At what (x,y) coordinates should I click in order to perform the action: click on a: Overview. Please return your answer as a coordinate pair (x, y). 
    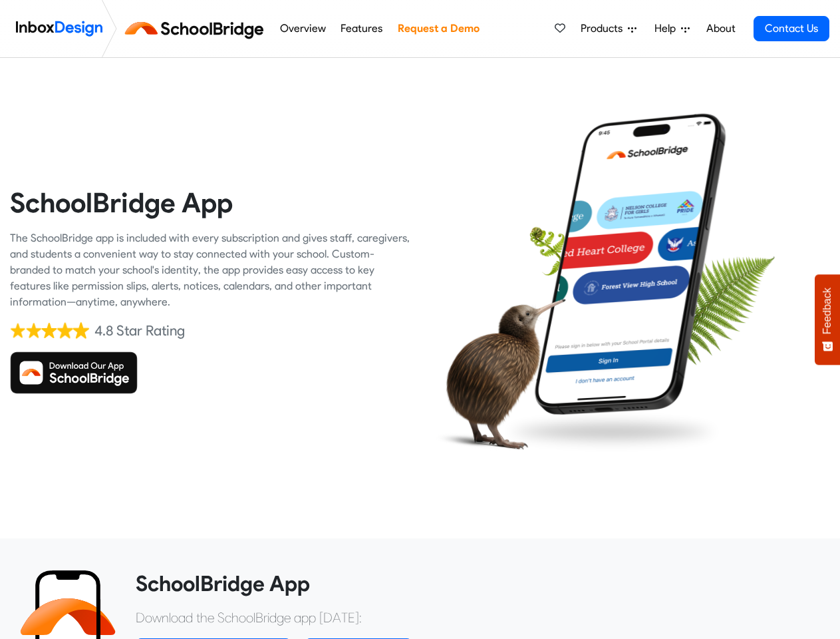
    Looking at the image, I should click on (303, 28).